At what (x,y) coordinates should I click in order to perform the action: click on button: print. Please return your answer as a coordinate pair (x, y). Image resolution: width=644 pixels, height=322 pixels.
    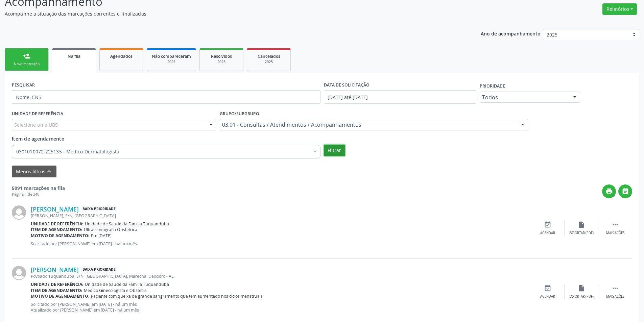
    Looking at the image, I should click on (609, 191).